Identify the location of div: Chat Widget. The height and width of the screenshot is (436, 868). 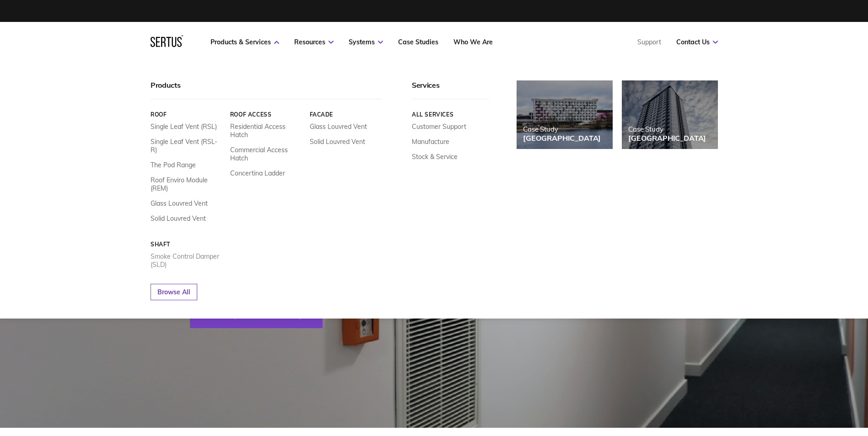
(785, 383).